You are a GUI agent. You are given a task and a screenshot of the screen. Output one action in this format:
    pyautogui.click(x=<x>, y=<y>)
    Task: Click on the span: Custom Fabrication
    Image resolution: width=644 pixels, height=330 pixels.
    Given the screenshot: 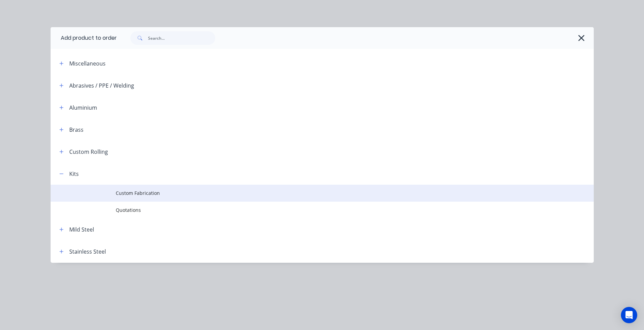 What is the action you would take?
    pyautogui.click(x=307, y=193)
    